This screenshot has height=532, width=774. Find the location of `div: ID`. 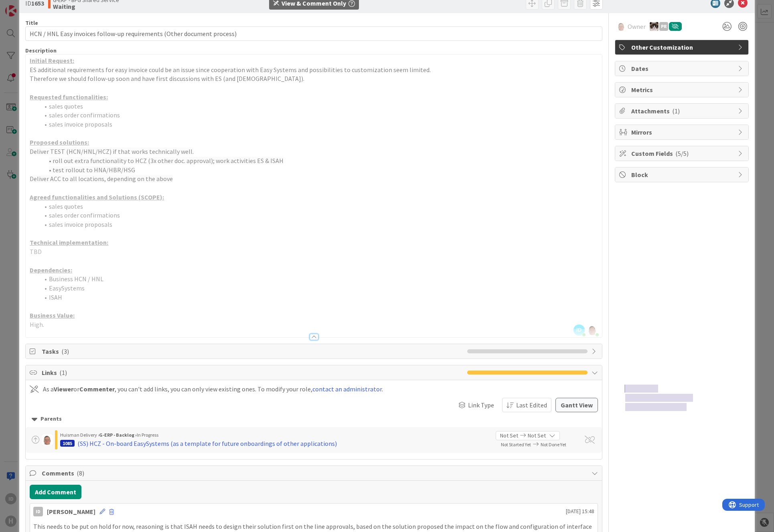

div: ID is located at coordinates (38, 512).